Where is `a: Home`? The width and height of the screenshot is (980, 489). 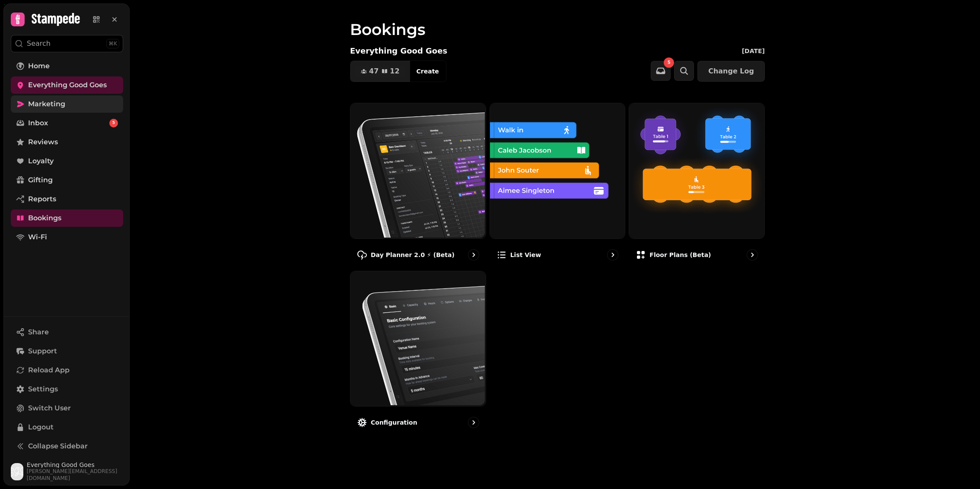 a: Home is located at coordinates (67, 66).